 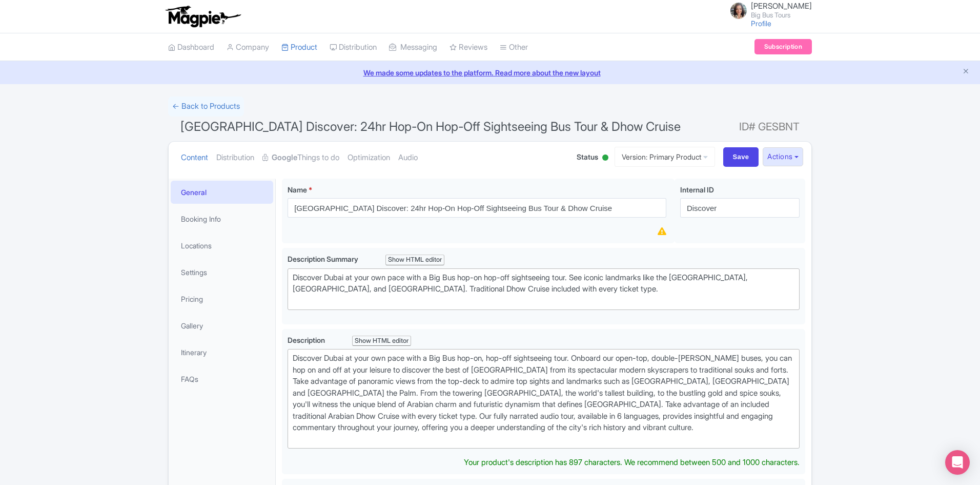 I want to click on a: General, so click(x=222, y=192).